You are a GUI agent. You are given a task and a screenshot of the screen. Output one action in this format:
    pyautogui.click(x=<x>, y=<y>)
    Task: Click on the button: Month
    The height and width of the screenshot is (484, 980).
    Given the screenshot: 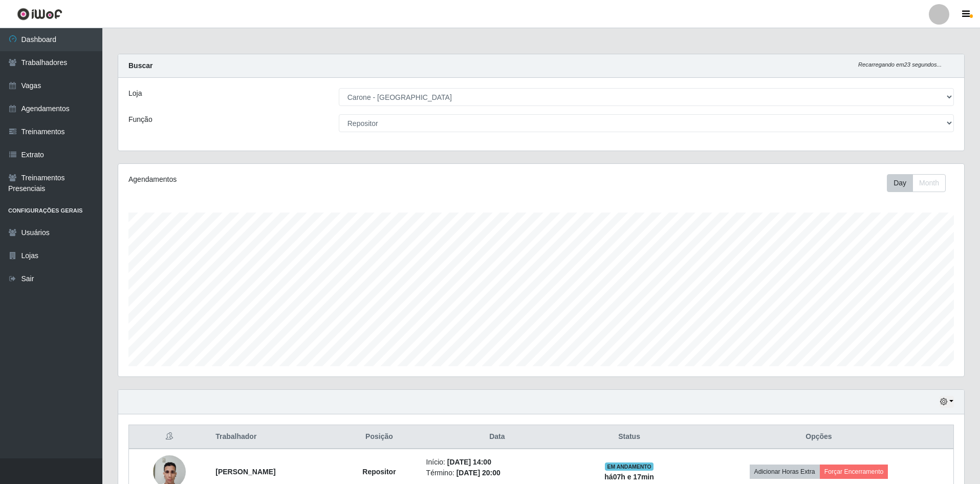 What is the action you would take?
    pyautogui.click(x=929, y=183)
    